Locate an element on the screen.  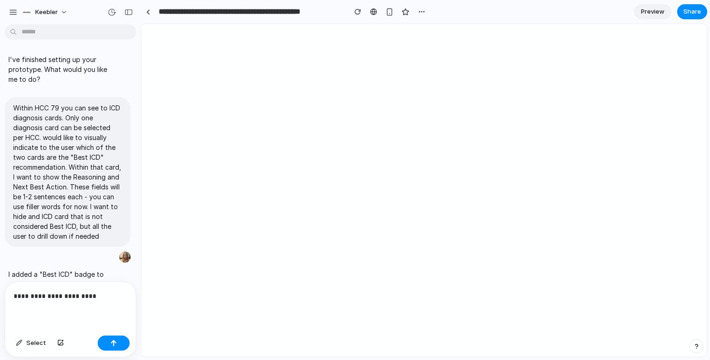
p: Within HCC 79 you can see to ICD diagnosis cards. Only one diagnosis card can be selected per HCC... is located at coordinates (68, 172).